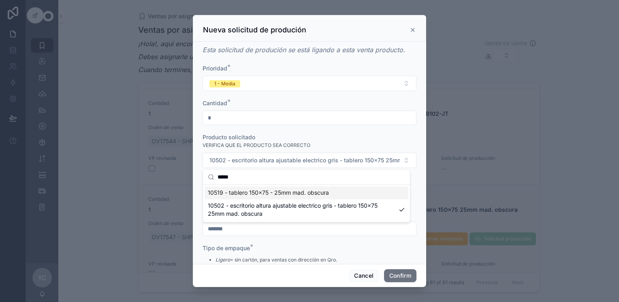 The height and width of the screenshot is (302, 619). Describe the element at coordinates (225, 84) in the screenshot. I see `div: 1 - Media` at that location.